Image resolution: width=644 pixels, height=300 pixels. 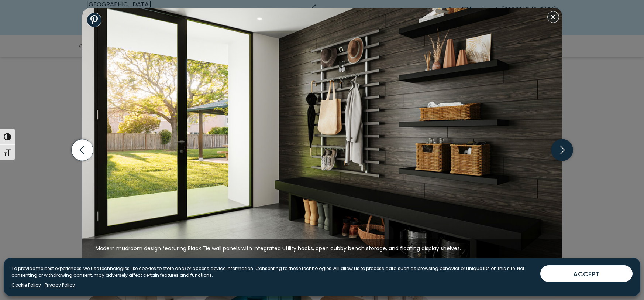 I want to click on figcaption: Modern mudroom design featuring Black Tie wall panels with integrated utility hooks, open cubby b..., so click(x=322, y=249).